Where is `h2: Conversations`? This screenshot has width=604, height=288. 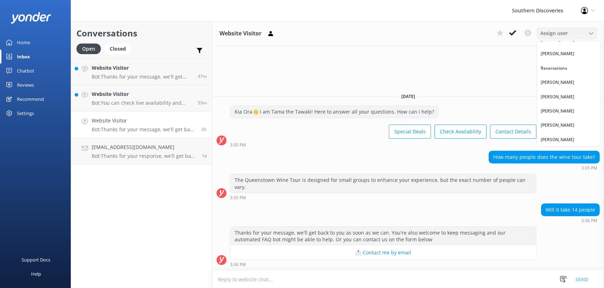 h2: Conversations is located at coordinates (142, 33).